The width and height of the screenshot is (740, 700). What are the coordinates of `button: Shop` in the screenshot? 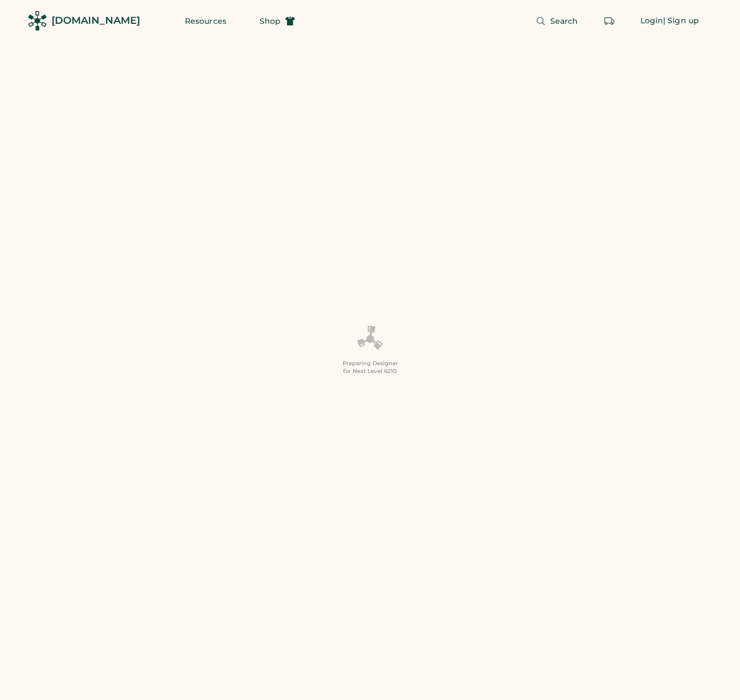 It's located at (277, 21).